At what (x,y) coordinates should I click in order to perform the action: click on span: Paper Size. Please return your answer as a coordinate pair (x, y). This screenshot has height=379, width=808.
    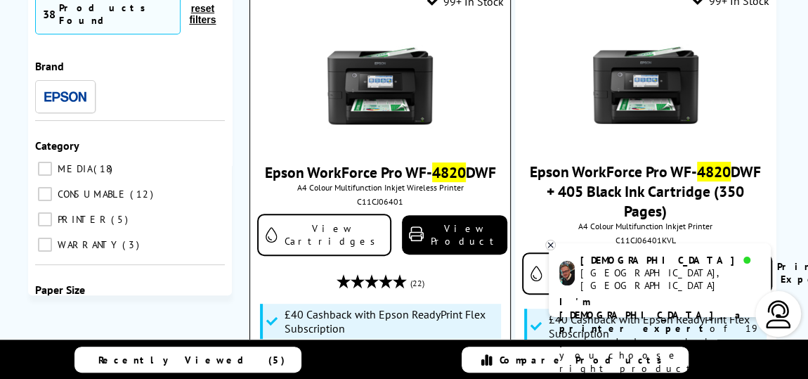
    Looking at the image, I should click on (60, 289).